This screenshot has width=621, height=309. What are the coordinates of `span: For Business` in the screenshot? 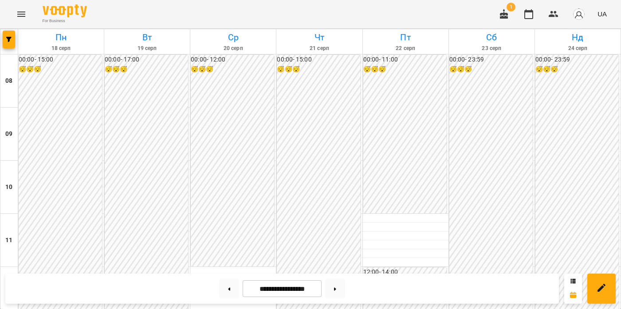 It's located at (65, 21).